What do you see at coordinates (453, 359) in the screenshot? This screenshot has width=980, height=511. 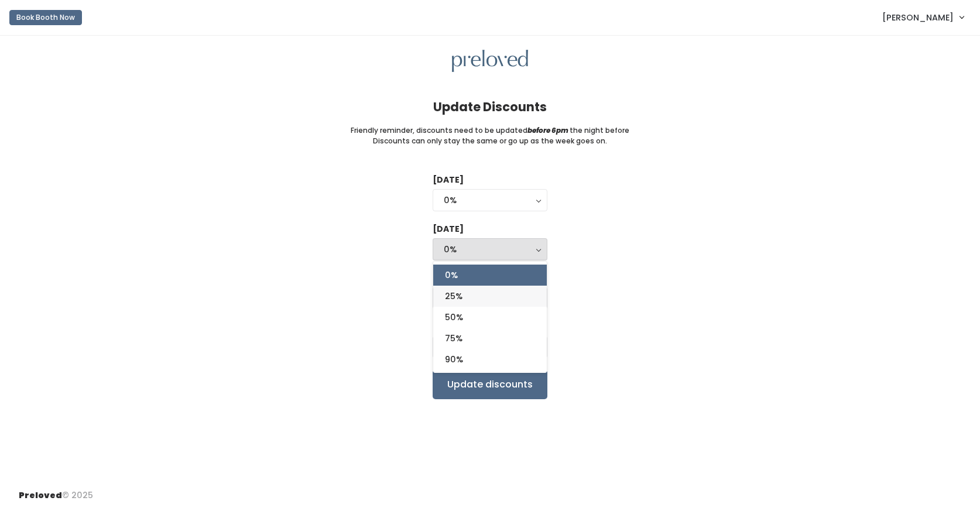 I see `span: 90%` at bounding box center [453, 359].